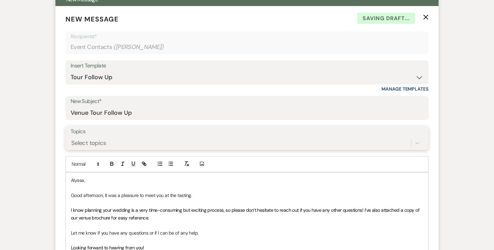 The height and width of the screenshot is (250, 494). Describe the element at coordinates (247, 132) in the screenshot. I see `label: Topics` at that location.